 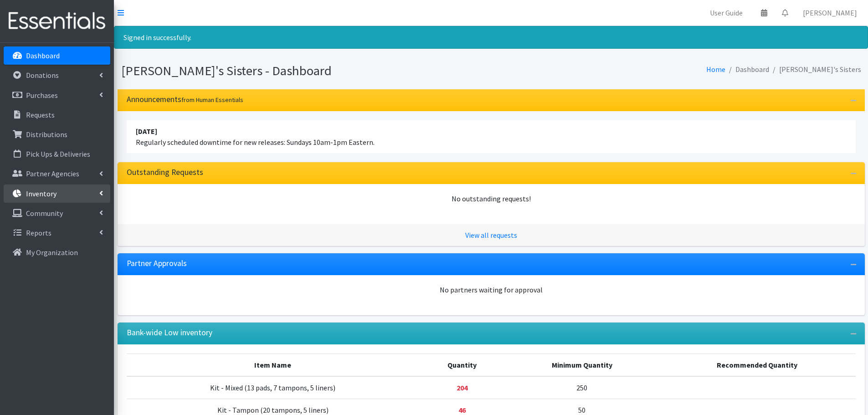 What do you see at coordinates (57, 193) in the screenshot?
I see `a: Inventory` at bounding box center [57, 193].